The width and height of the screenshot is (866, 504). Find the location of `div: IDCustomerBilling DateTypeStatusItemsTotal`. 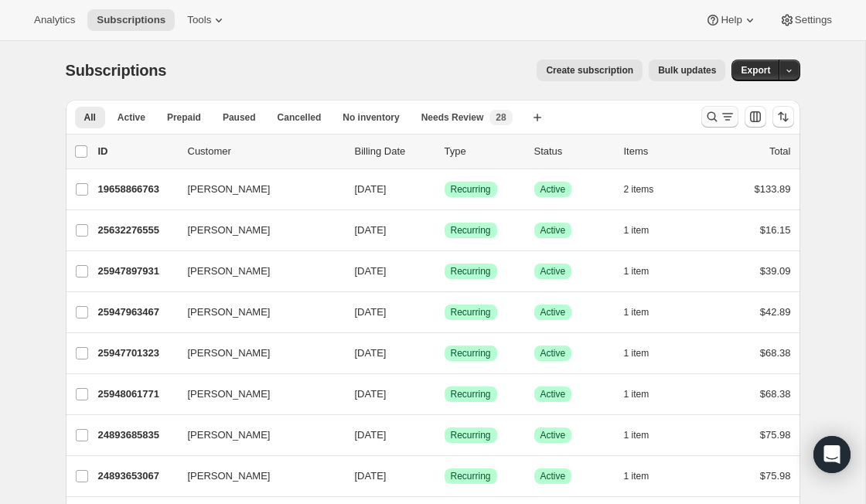

div: IDCustomerBilling DateTypeStatusItemsTotal is located at coordinates (445, 151).